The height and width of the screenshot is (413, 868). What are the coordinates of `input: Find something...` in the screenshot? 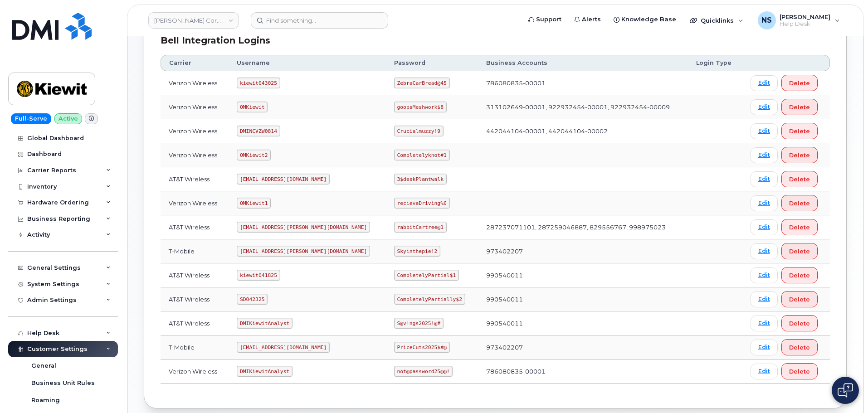 It's located at (319, 20).